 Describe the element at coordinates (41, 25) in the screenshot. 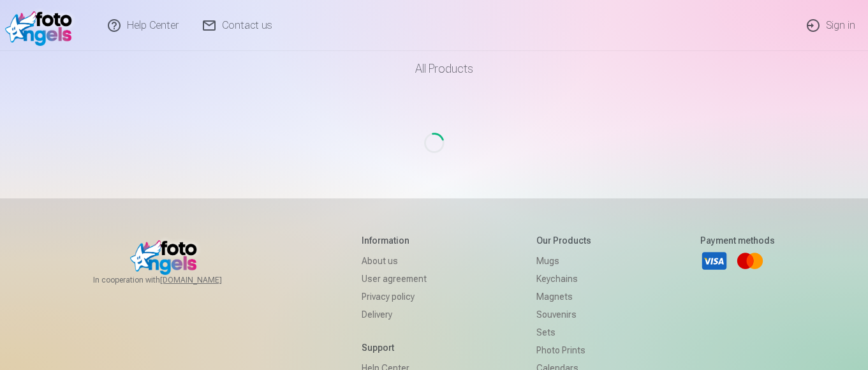

I see `img: /v1` at that location.